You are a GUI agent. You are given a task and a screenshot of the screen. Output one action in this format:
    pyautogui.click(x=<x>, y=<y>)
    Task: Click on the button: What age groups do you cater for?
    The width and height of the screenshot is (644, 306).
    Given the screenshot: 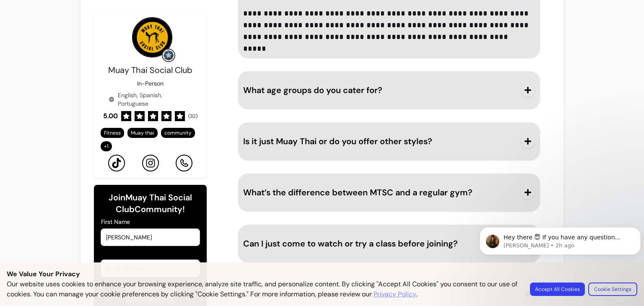 What is the action you would take?
    pyautogui.click(x=389, y=90)
    